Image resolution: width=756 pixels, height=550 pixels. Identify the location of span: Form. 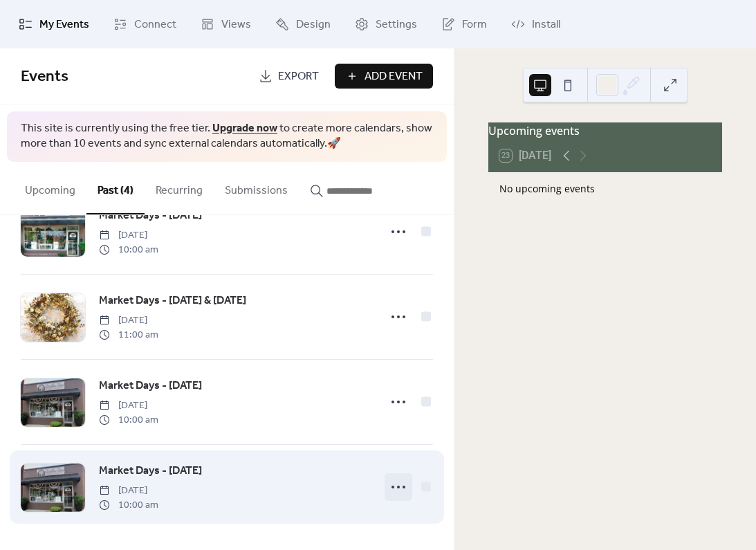
(474, 25).